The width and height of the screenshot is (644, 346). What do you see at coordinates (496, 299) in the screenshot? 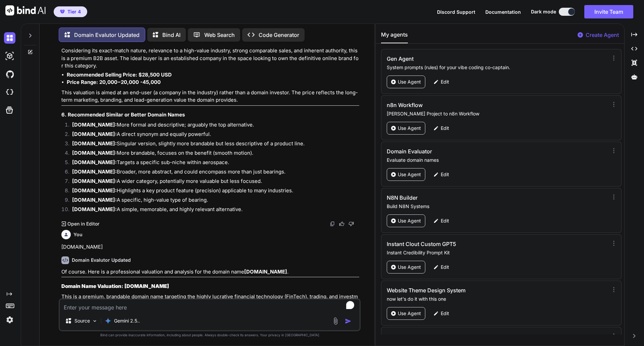
I see `p: now let's do it with this one` at bounding box center [496, 299].